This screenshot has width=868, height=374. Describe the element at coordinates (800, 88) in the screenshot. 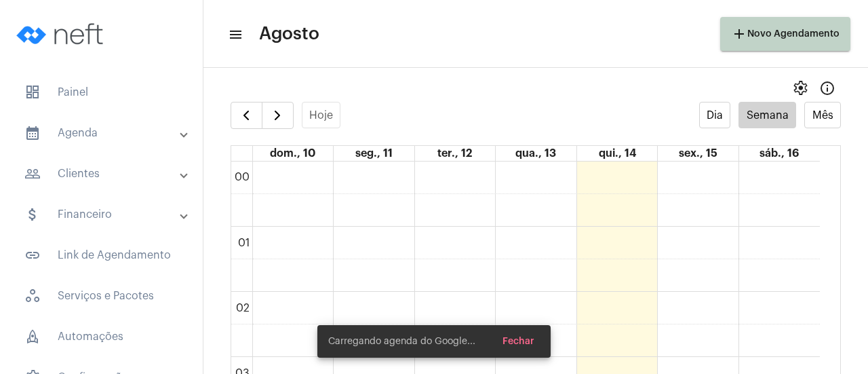

I see `span: settings` at that location.